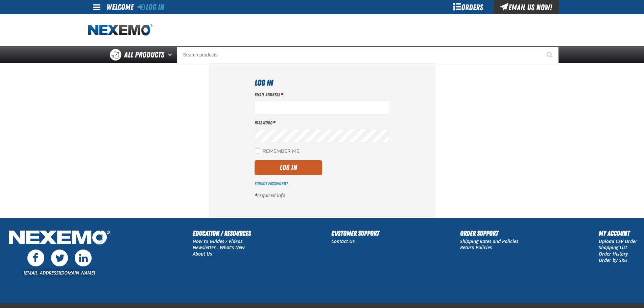 The width and height of the screenshot is (644, 308). I want to click on input: Remember Me, so click(257, 151).